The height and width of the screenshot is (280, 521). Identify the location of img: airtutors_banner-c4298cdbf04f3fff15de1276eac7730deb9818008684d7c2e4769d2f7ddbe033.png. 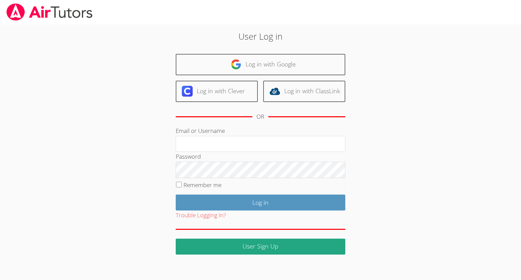
(49, 12).